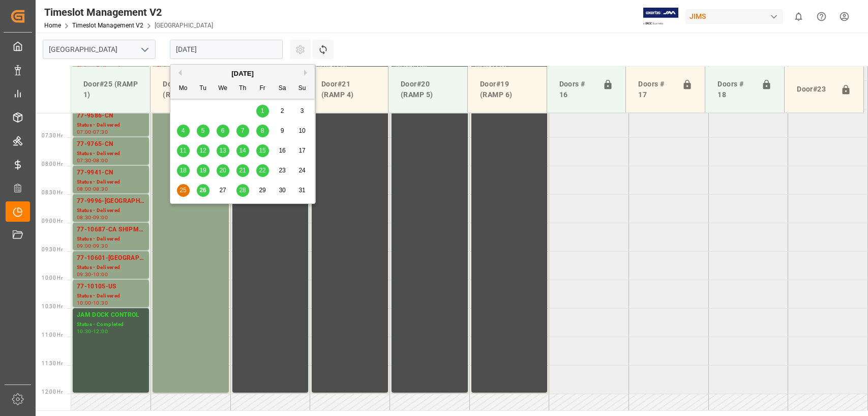 Image resolution: width=868 pixels, height=416 pixels. Describe the element at coordinates (53, 25) in the screenshot. I see `a: Home` at that location.